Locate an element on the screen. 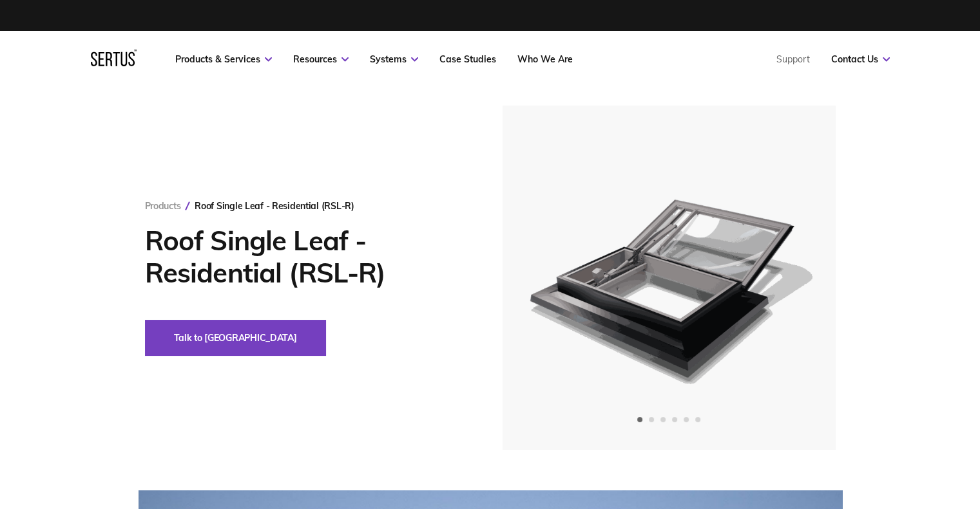 The image size is (980, 509). span: Go to slide 3 is located at coordinates (663, 420).